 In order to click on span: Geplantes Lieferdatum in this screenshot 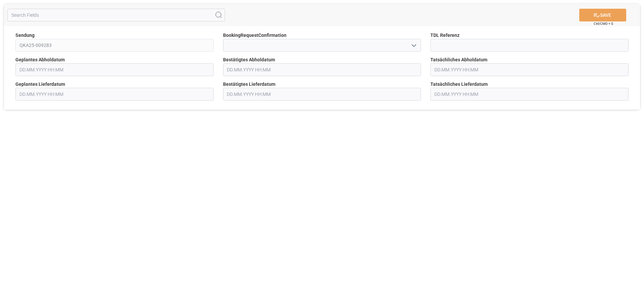, I will do `click(40, 84)`.